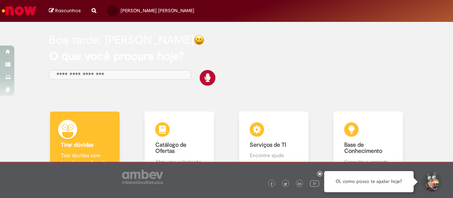 This screenshot has width=453, height=198. What do you see at coordinates (315, 183) in the screenshot?
I see `img: logo_footer_youtube.png` at bounding box center [315, 183].